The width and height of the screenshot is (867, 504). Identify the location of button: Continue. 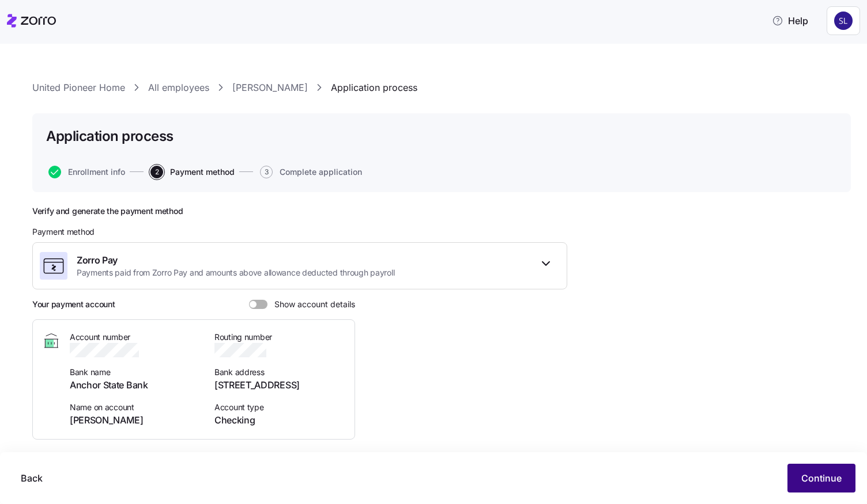
(821, 478).